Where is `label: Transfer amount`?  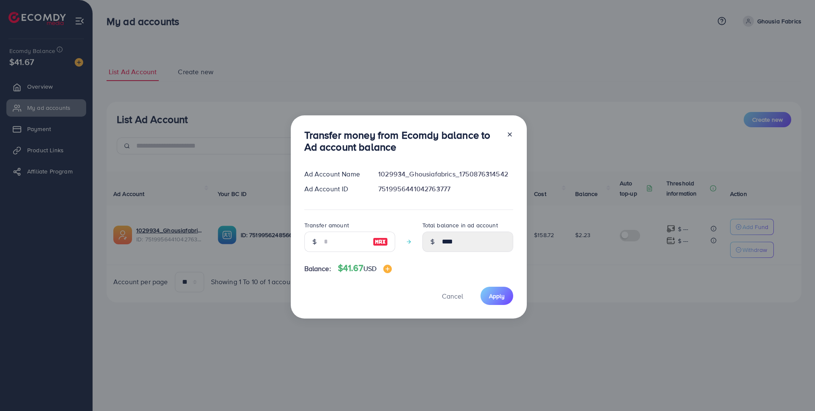 label: Transfer amount is located at coordinates (326, 225).